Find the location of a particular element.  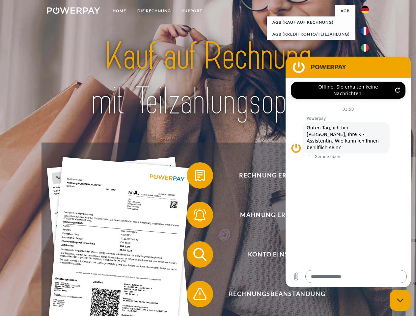

a: Rechnungsbeanstandung is located at coordinates (272, 294).